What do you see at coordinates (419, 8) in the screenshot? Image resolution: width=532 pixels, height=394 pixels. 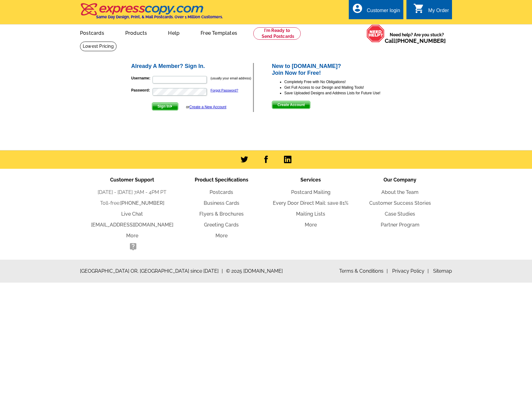 I see `i: shopping_cart` at bounding box center [419, 8].